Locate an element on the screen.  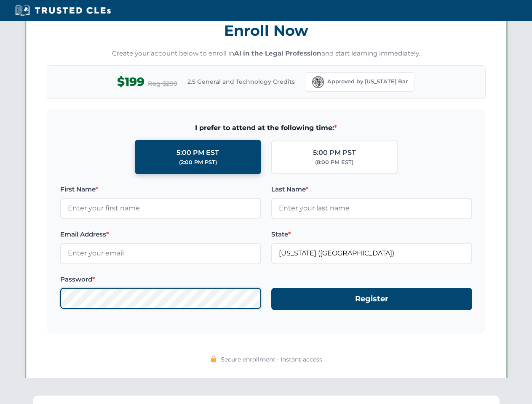
input: Enter your last name is located at coordinates (371, 209).